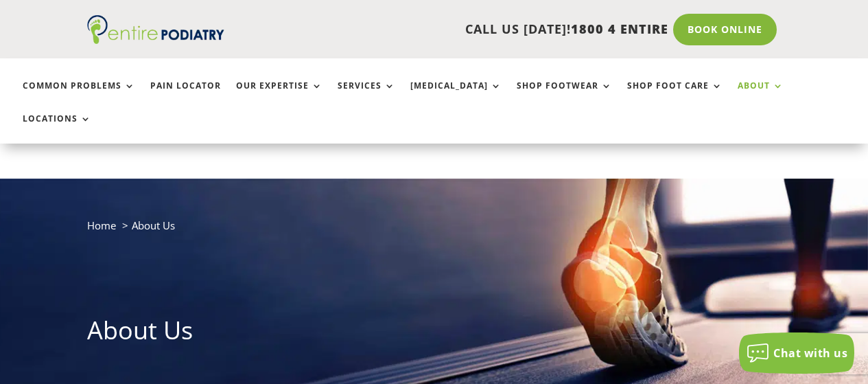 The height and width of the screenshot is (384, 868). Describe the element at coordinates (57, 128) in the screenshot. I see `a: Locations` at that location.